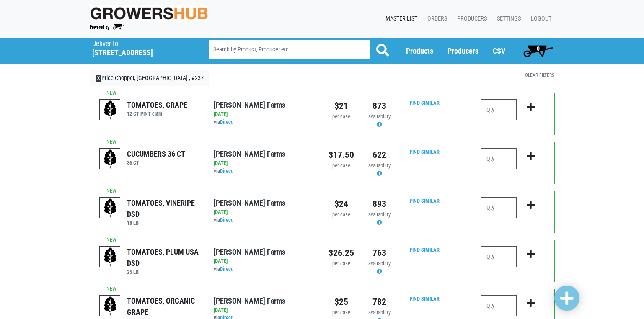  What do you see at coordinates (379, 155) in the screenshot?
I see `div: 622` at bounding box center [379, 155].